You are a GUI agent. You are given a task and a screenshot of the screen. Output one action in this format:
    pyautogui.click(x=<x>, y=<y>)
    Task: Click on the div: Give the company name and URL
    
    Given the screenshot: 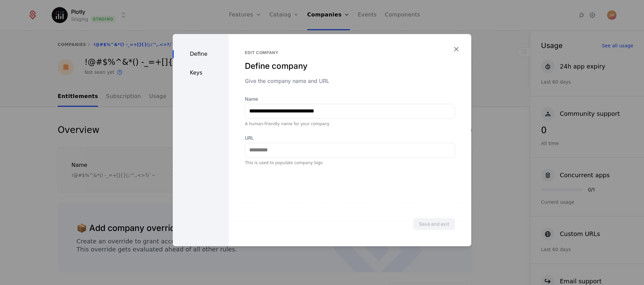 What is the action you would take?
    pyautogui.click(x=350, y=81)
    